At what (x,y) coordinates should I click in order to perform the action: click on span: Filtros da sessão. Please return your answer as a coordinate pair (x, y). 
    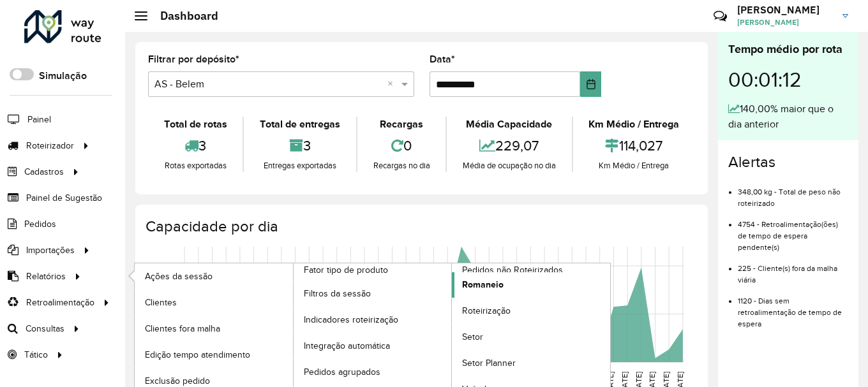
    Looking at the image, I should click on (337, 293).